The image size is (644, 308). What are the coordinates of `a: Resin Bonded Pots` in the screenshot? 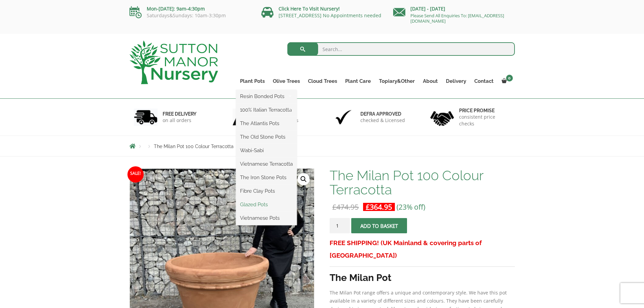 It's located at (266, 96).